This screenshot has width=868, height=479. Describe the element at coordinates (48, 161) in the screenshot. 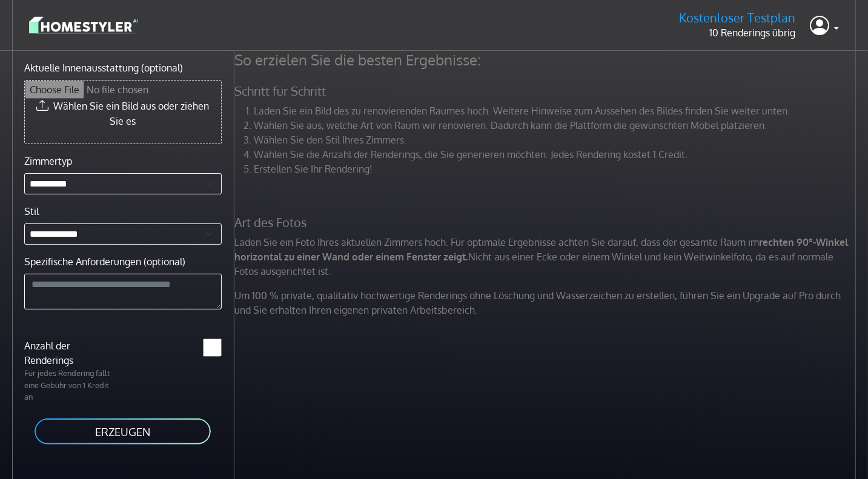

I see `font: Zimmertyp` at that location.